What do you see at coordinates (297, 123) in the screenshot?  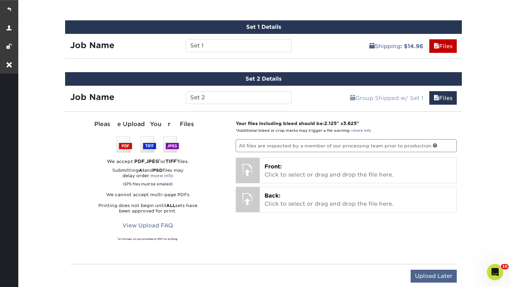 I see `strong: Your files including bleed should be: " x "` at bounding box center [297, 123].